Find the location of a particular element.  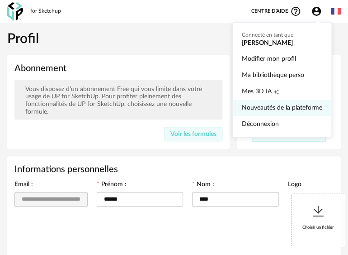

div: for Sketchup is located at coordinates (46, 11).